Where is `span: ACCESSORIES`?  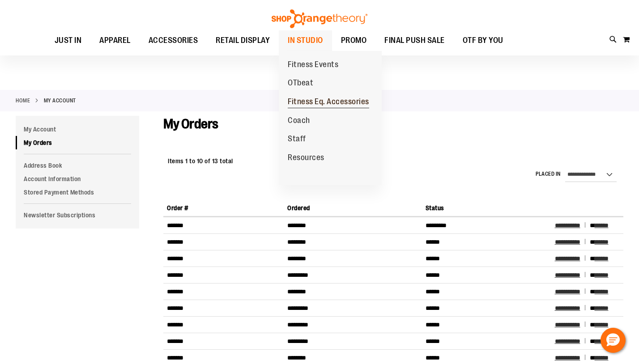
span: ACCESSORIES is located at coordinates (173, 40).